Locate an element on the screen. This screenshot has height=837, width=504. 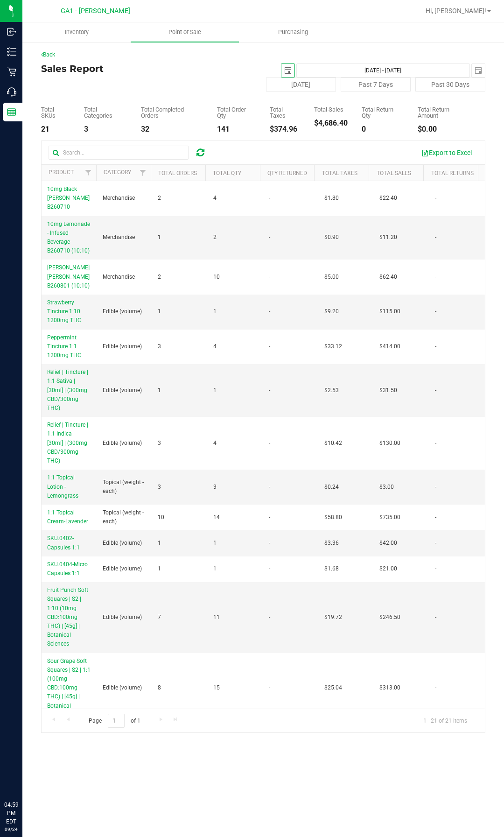
h4: Sales Report is located at coordinates (115, 69).